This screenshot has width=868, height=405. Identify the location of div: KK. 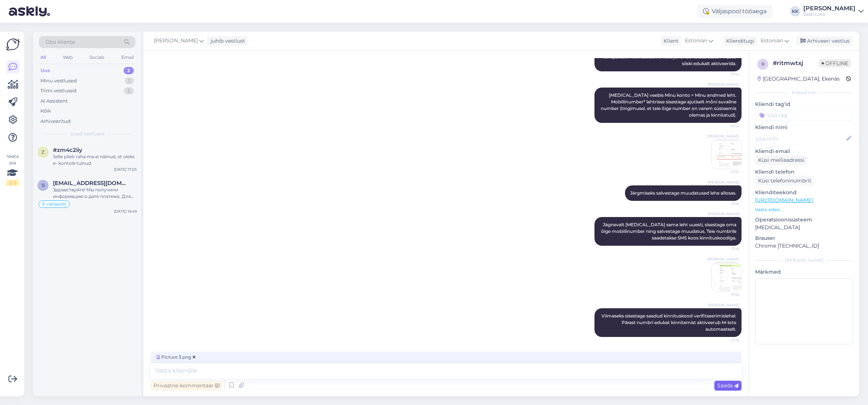
(795, 11).